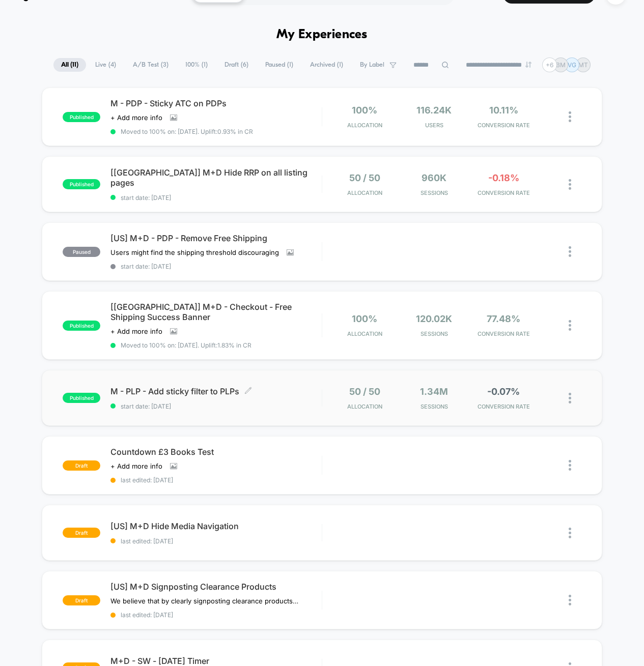 Image resolution: width=644 pixels, height=666 pixels. I want to click on div: + 6, so click(549, 65).